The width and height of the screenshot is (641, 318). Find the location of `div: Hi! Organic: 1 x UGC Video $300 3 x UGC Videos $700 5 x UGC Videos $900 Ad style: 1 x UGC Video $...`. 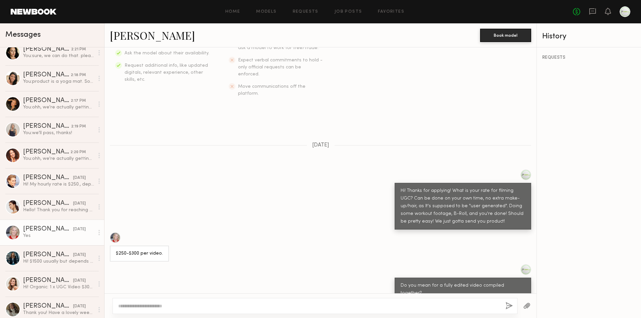

div: Hi! Organic: 1 x UGC Video $300 3 x UGC Videos $700 5 x UGC Videos $900 Ad style: 1 x UGC Video $... is located at coordinates (58, 287).